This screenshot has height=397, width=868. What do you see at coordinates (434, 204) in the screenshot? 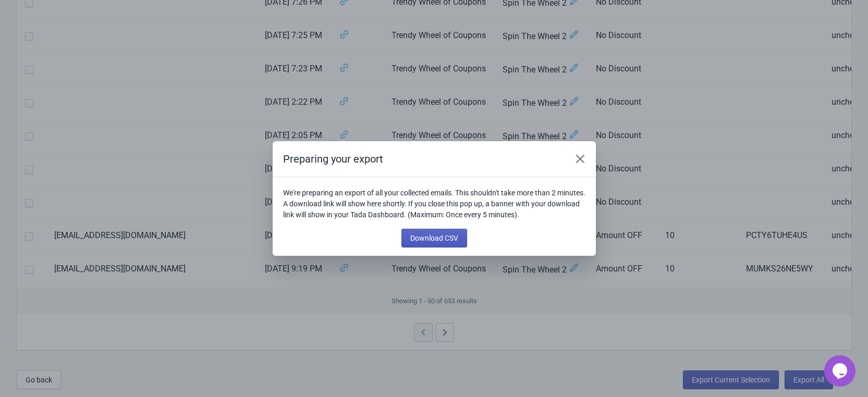
I see `p: We're preparing an export of all your collected emails. This shouldn't take more than 2 minutes. ...` at bounding box center [434, 204].